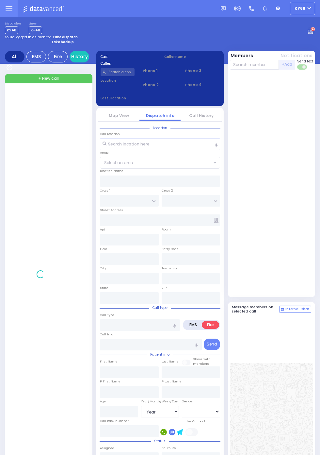  I want to click on label: Location Name, so click(112, 171).